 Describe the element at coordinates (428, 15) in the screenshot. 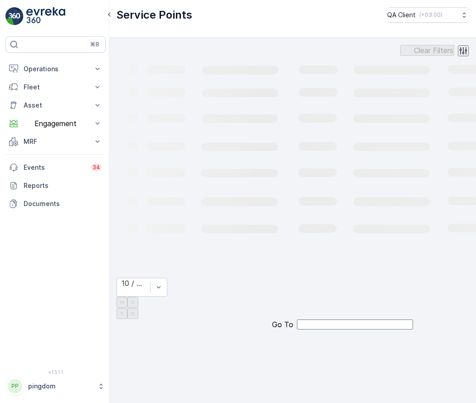

I see `button: QA Client(+03:00)` at that location.